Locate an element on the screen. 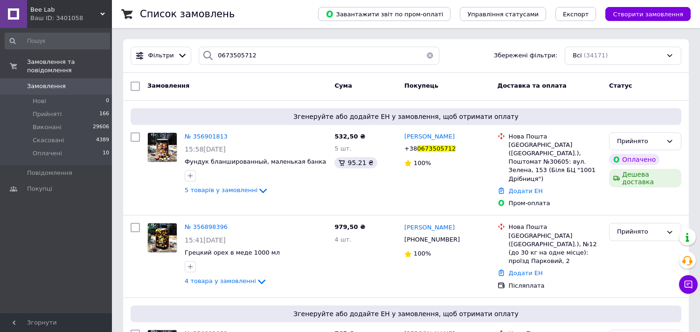 This screenshot has width=700, height=332. button: Завантажити звіт по пром-оплаті is located at coordinates (384, 14).